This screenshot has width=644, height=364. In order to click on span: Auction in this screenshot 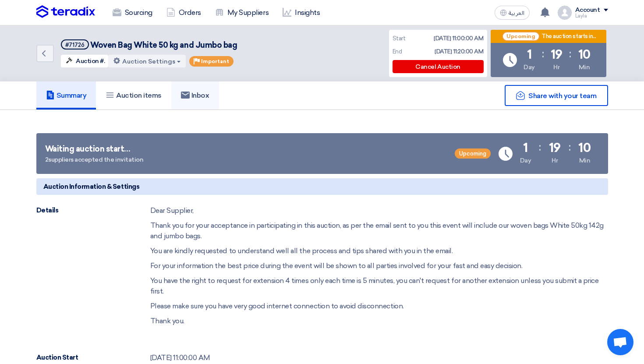, I will do `click(87, 61)`.